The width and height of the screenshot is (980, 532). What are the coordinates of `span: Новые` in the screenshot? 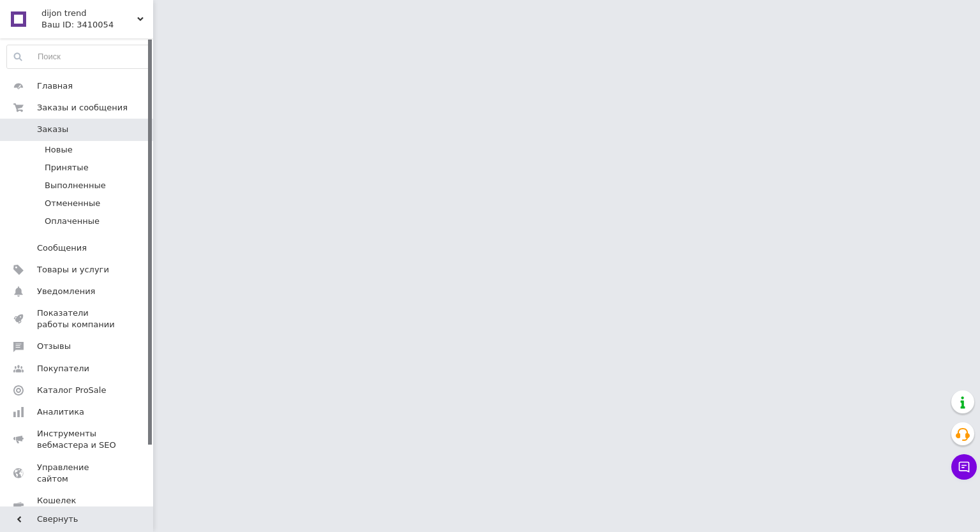 It's located at (59, 150).